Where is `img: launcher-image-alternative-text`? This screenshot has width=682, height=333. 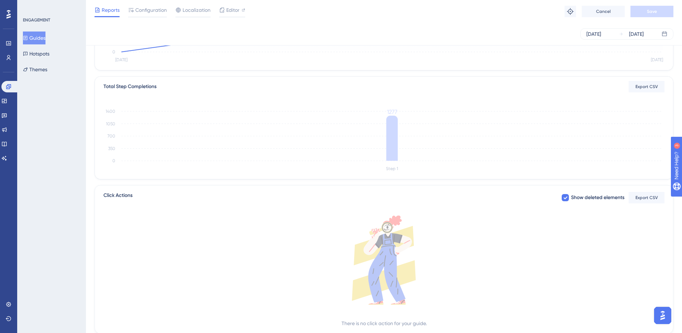 img: launcher-image-alternative-text is located at coordinates (11, 11).